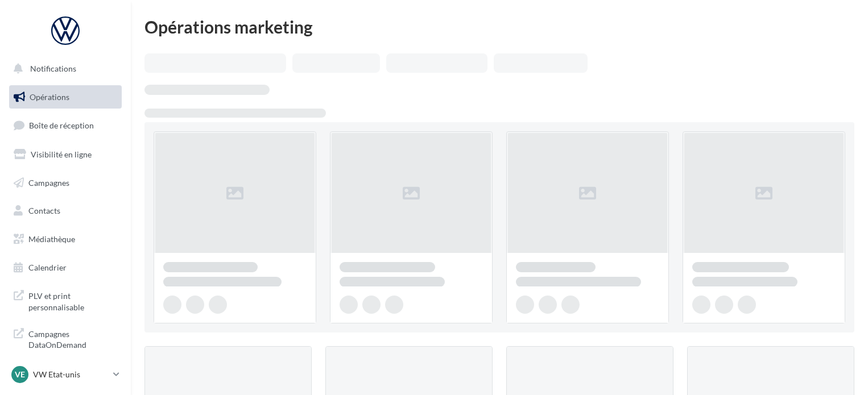 This screenshot has width=868, height=395. I want to click on button: Notifications, so click(63, 69).